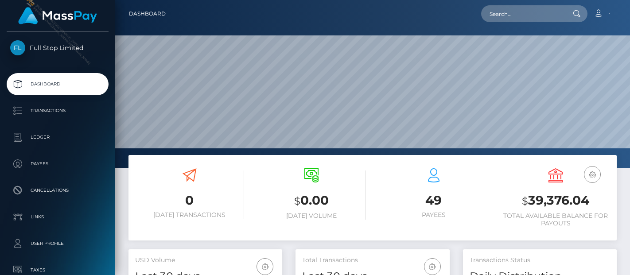 The image size is (630, 275). What do you see at coordinates (434, 200) in the screenshot?
I see `h3: 49` at bounding box center [434, 200].